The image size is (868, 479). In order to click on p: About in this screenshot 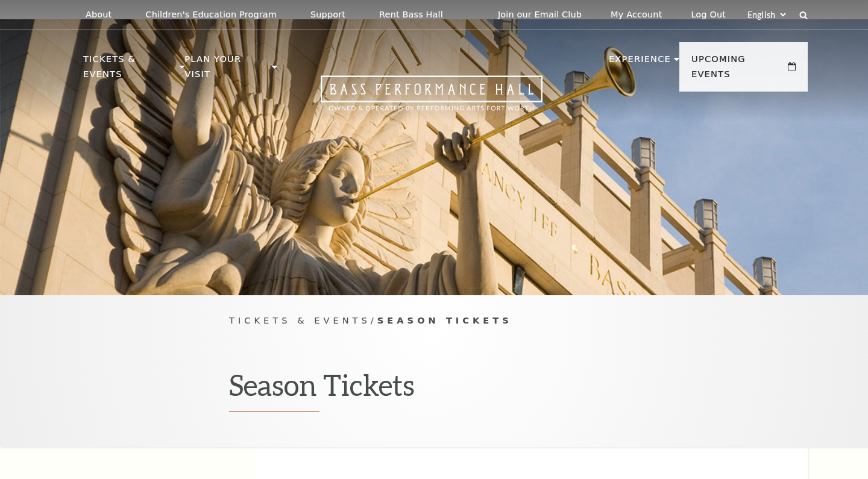, I will do `click(98, 15)`.